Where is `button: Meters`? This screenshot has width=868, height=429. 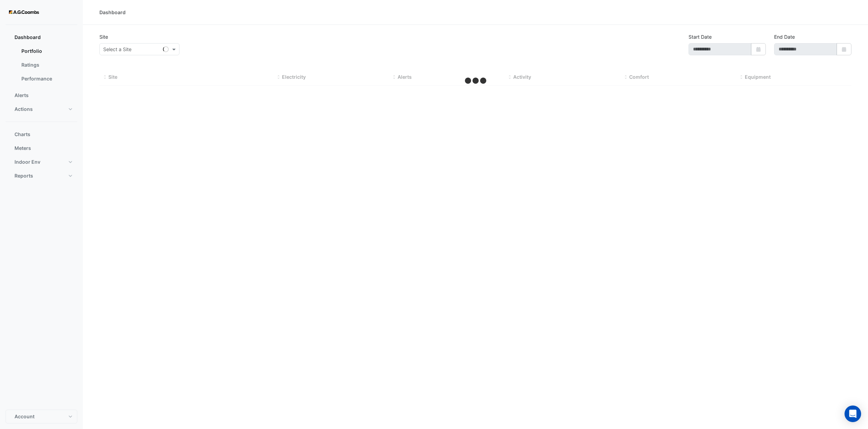
button: Meters is located at coordinates (41, 148).